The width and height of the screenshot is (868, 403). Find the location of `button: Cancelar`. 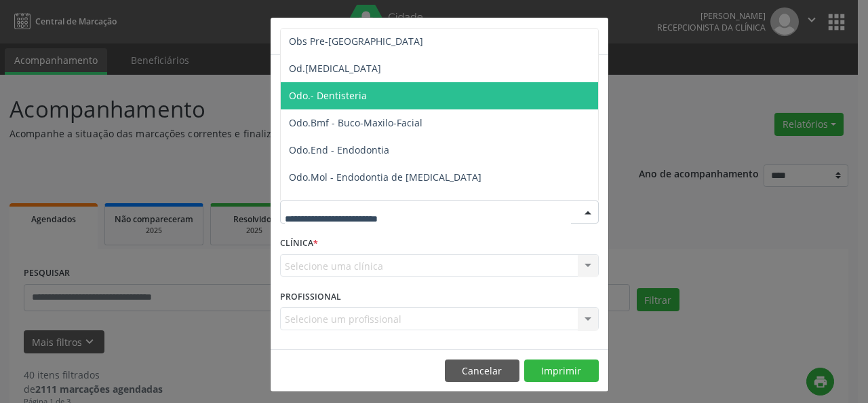

button: Cancelar is located at coordinates (482, 370).